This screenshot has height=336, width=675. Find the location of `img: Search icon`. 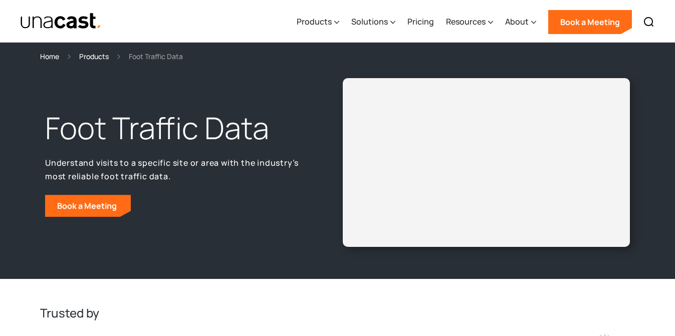

img: Search icon is located at coordinates (649, 22).